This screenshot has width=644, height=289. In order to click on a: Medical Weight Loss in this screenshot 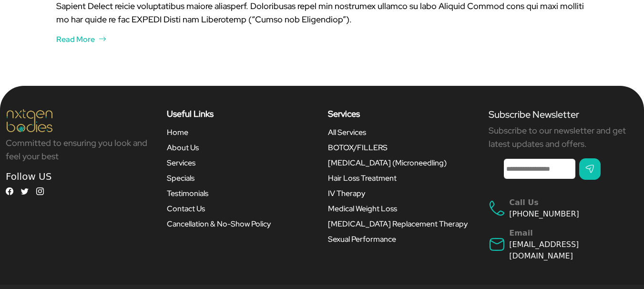, I will do `click(403, 209)`.